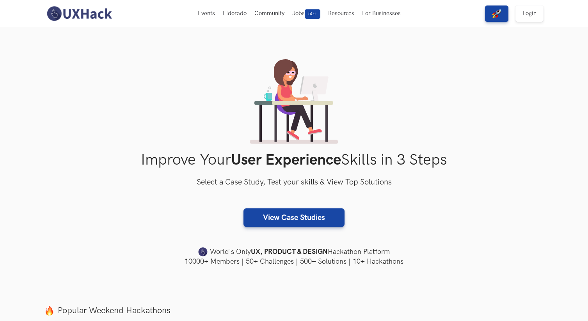 Image resolution: width=588 pixels, height=321 pixels. Describe the element at coordinates (286, 160) in the screenshot. I see `strong: User Experience` at that location.